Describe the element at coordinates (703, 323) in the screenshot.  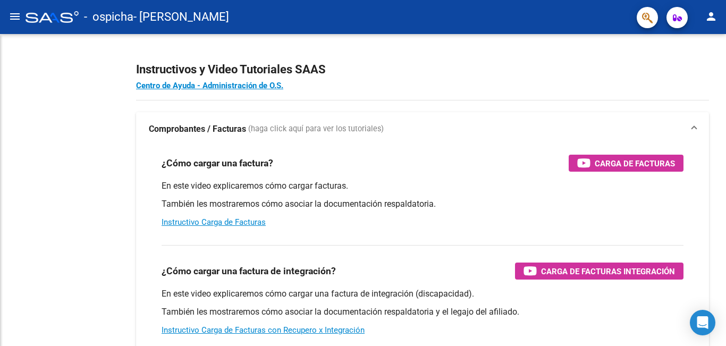
I see `div: Open Intercom Messenger` at that location.